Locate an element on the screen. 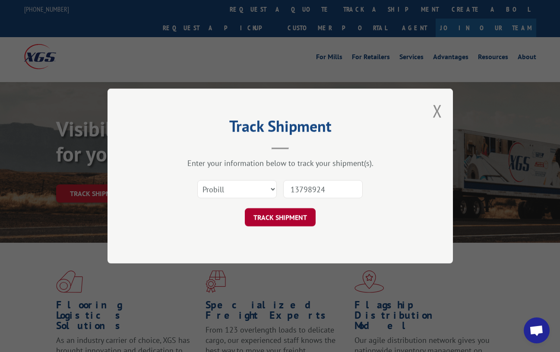 The width and height of the screenshot is (560, 352). div: Open chat is located at coordinates (537, 331).